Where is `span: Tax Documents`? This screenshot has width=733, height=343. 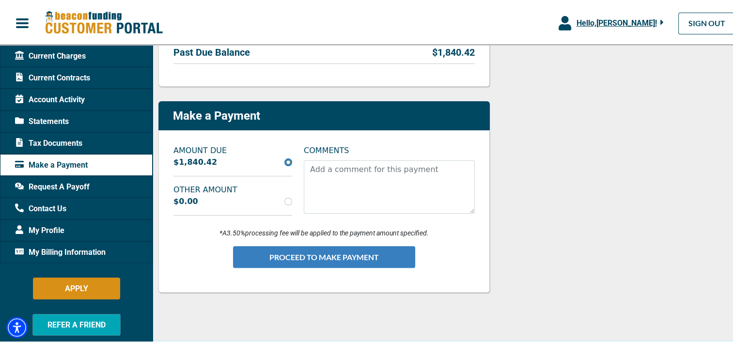 span: Tax Documents is located at coordinates (48, 142).